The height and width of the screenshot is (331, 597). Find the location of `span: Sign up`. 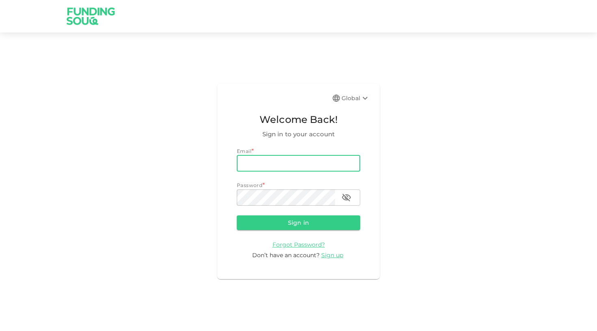

span: Sign up is located at coordinates (332, 256).